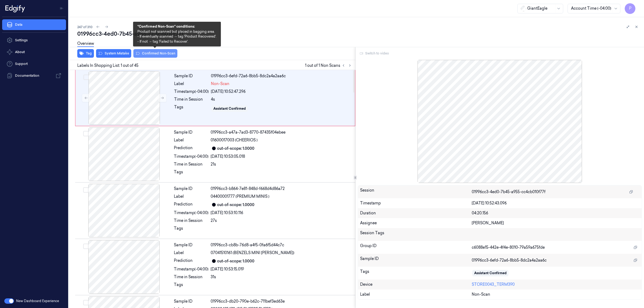 The image size is (644, 308). I want to click on button: Confirmed Non-Scan, so click(156, 53).